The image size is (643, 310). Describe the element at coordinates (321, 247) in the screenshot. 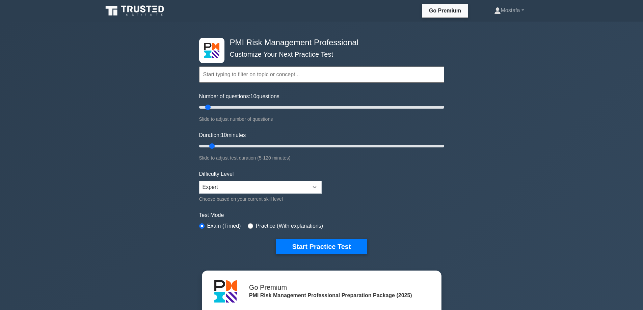

I see `button: Start Practice Test` at that location.